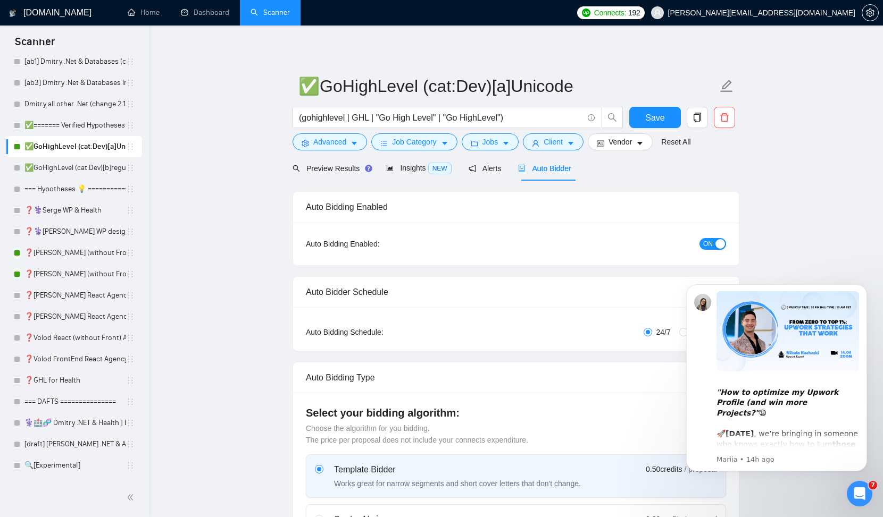  What do you see at coordinates (75, 211) in the screenshot?
I see `a: ❓⚕️Serge WP & Health` at bounding box center [75, 211].